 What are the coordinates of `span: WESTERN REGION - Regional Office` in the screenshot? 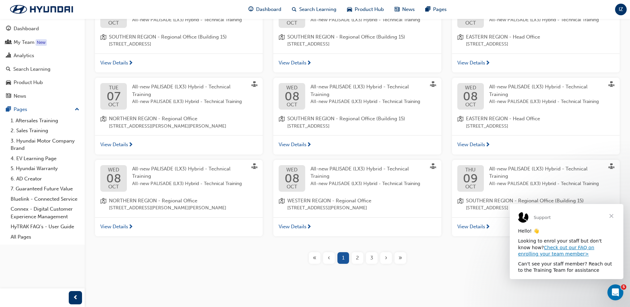 It's located at (329, 200).